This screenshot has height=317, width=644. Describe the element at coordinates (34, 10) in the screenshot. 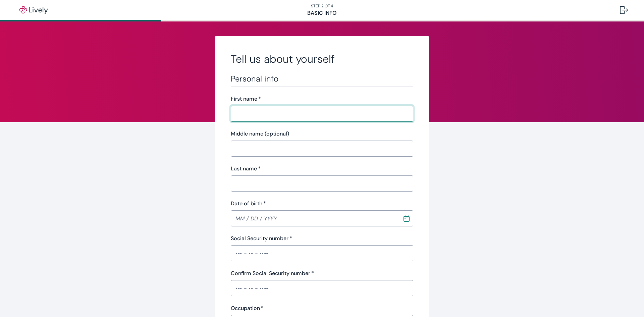

I see `img: Lively` at that location.